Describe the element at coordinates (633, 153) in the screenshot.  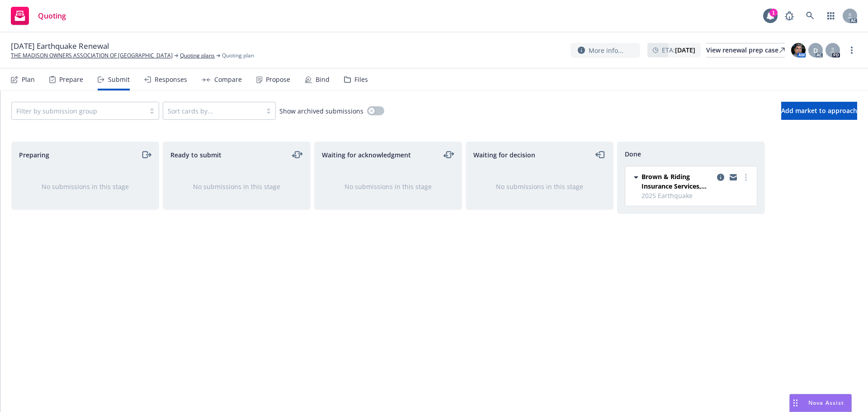
I see `span: Done` at that location.